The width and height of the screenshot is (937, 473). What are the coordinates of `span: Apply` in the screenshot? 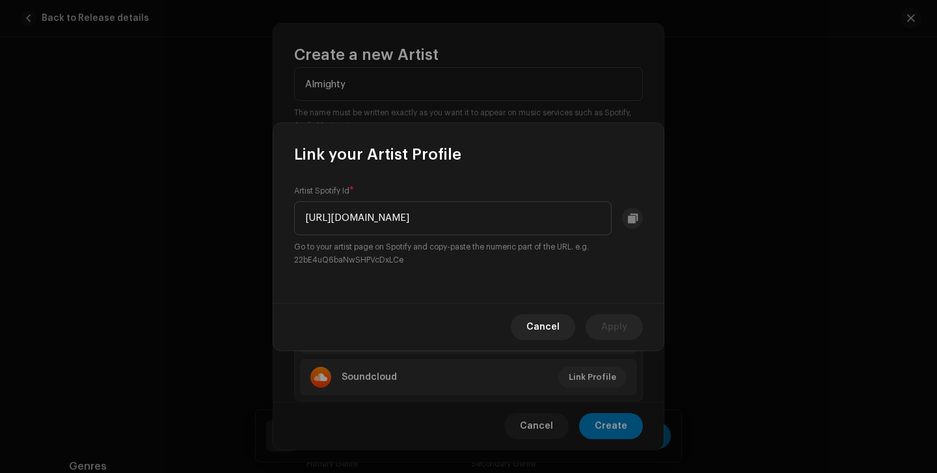 It's located at (614, 327).